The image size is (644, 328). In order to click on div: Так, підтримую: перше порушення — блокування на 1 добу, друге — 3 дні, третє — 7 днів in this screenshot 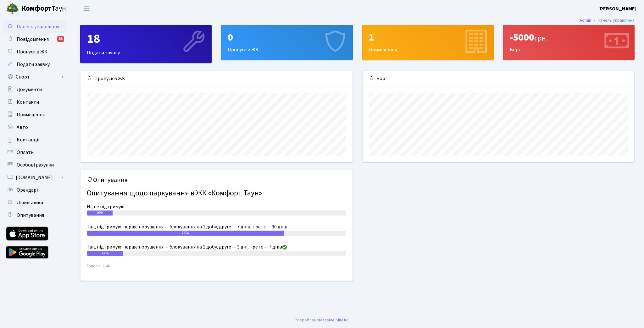, I will do `click(216, 247)`.